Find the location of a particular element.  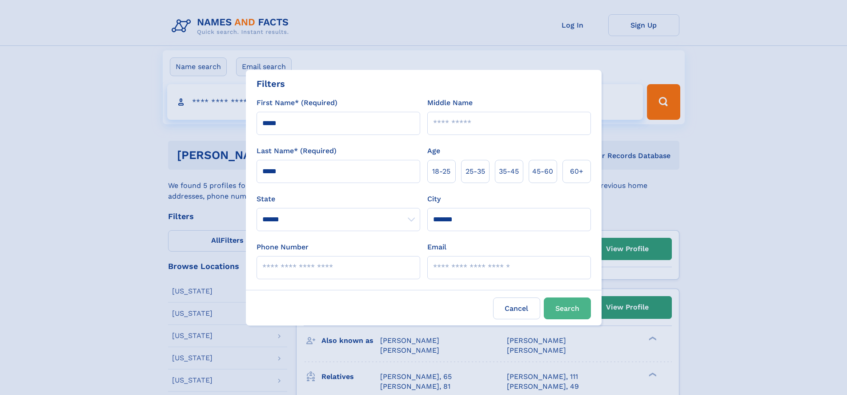

div: Filters is located at coordinates (271, 84).